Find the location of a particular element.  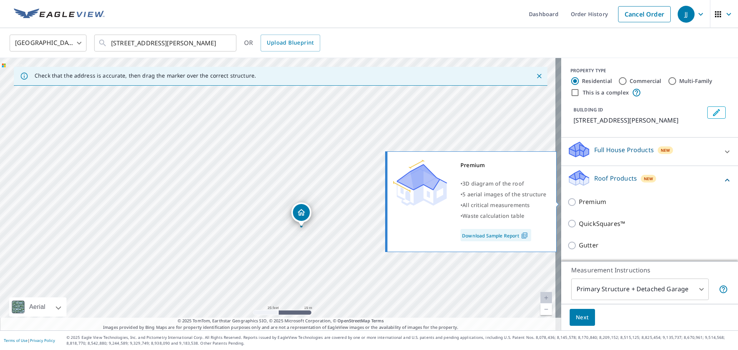

img: Pdf Icon is located at coordinates (524, 236).